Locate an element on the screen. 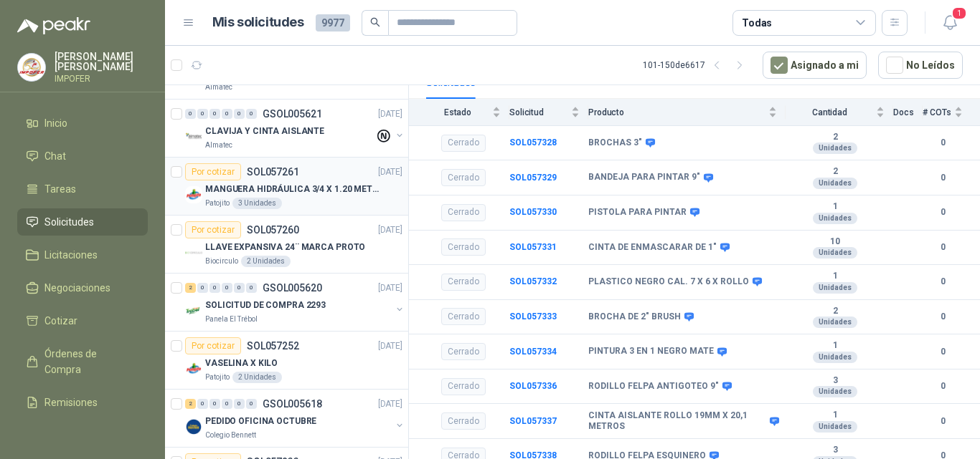 This screenshot has height=459, width=980. a: Remisiones is located at coordinates (83, 402).